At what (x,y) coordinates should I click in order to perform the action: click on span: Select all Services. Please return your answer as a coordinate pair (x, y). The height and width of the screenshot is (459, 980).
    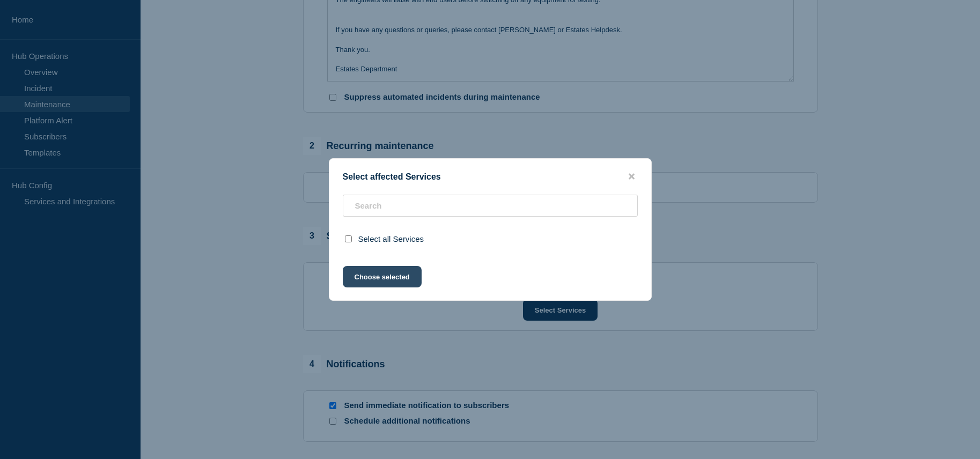
    Looking at the image, I should click on (391, 239).